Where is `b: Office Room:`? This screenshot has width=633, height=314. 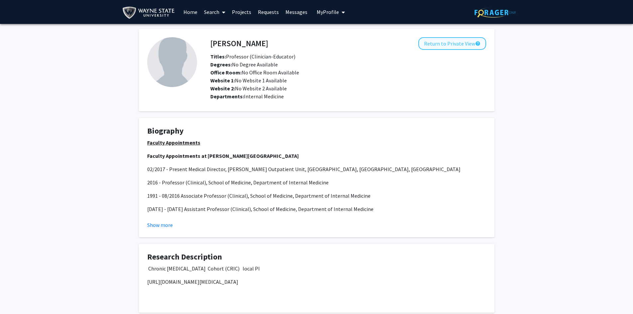
b: Office Room: is located at coordinates (226, 72).